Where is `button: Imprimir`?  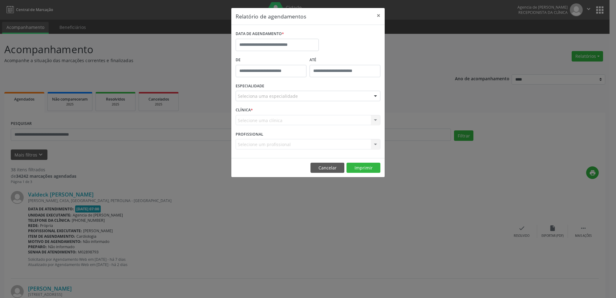
button: Imprimir is located at coordinates (363, 168).